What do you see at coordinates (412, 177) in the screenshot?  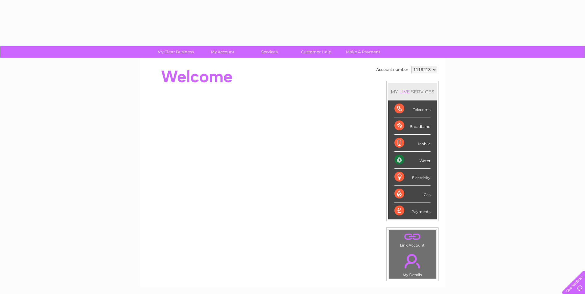 I see `div: Electricity` at bounding box center [412, 177].